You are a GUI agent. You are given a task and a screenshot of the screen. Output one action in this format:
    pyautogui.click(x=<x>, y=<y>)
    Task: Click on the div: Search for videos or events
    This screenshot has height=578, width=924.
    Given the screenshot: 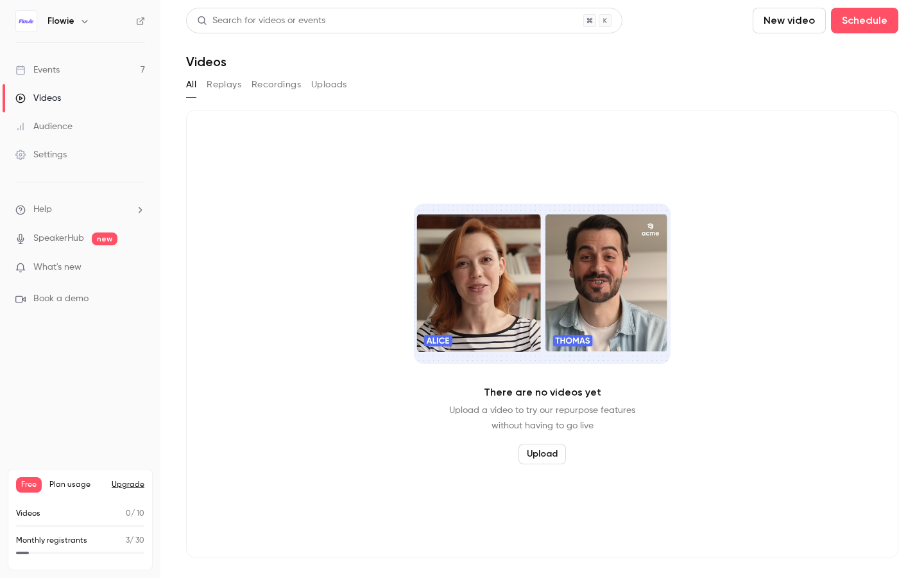 What is the action you would take?
    pyautogui.click(x=261, y=20)
    